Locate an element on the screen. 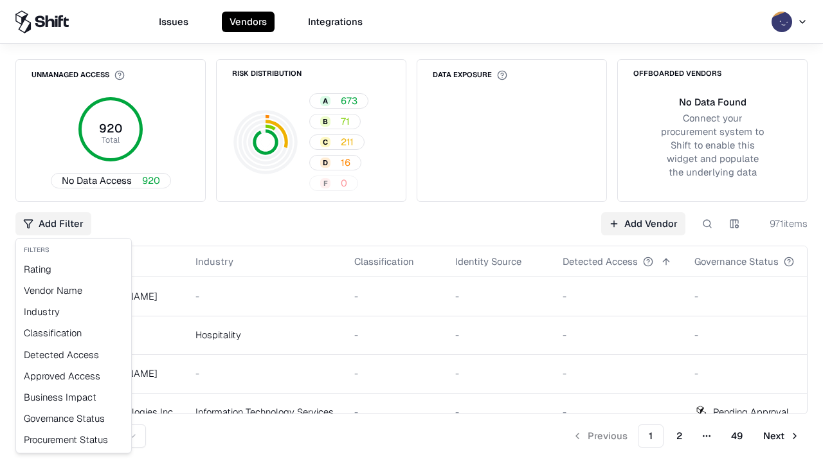 Image resolution: width=823 pixels, height=463 pixels. div: Procurement Status is located at coordinates (73, 439).